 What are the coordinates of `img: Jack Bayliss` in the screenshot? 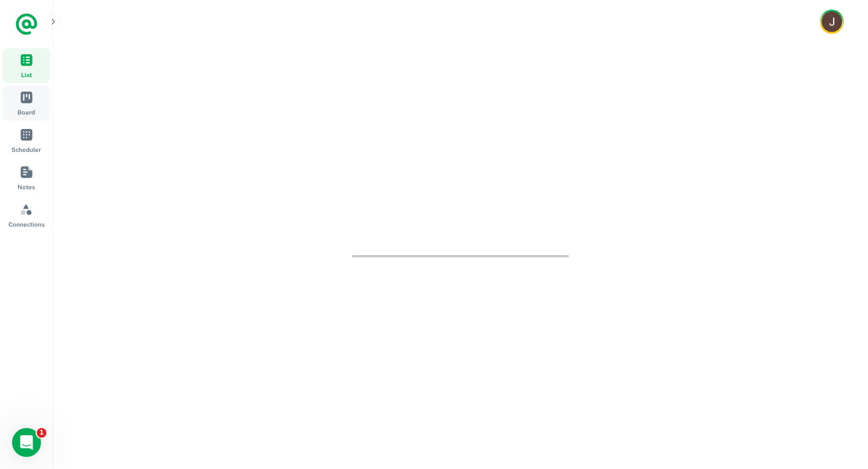 It's located at (832, 22).